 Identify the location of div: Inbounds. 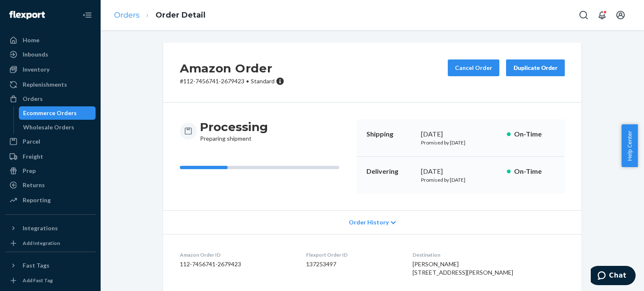
(35, 55).